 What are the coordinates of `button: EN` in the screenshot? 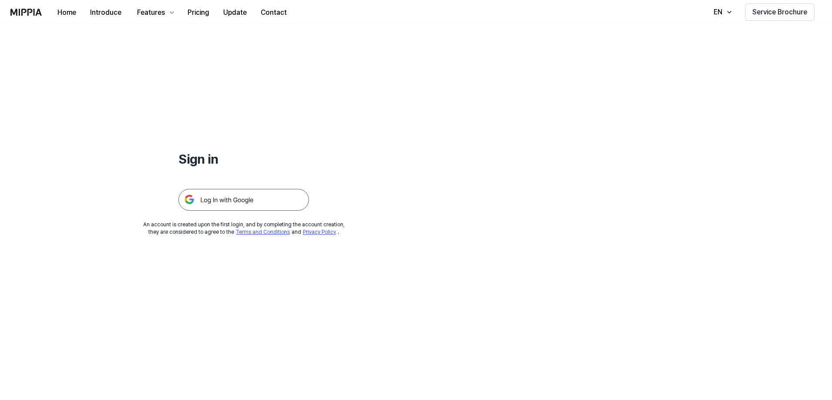 It's located at (721, 12).